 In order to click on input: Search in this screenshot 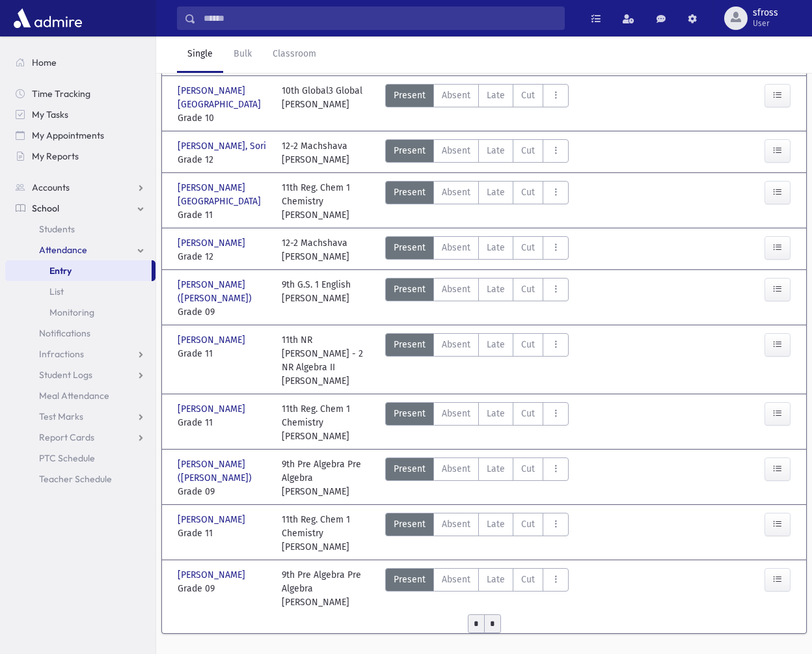, I will do `click(380, 18)`.